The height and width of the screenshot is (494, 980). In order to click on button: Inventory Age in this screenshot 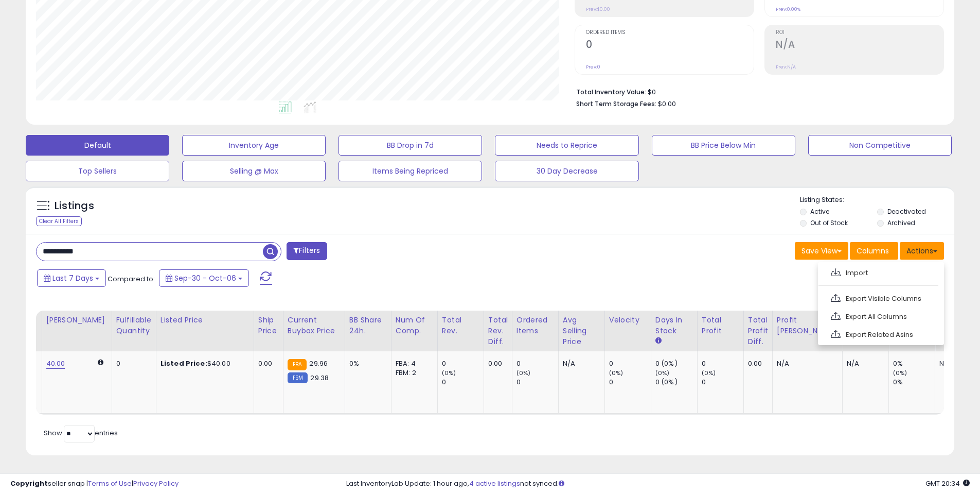, I will do `click(253, 145)`.